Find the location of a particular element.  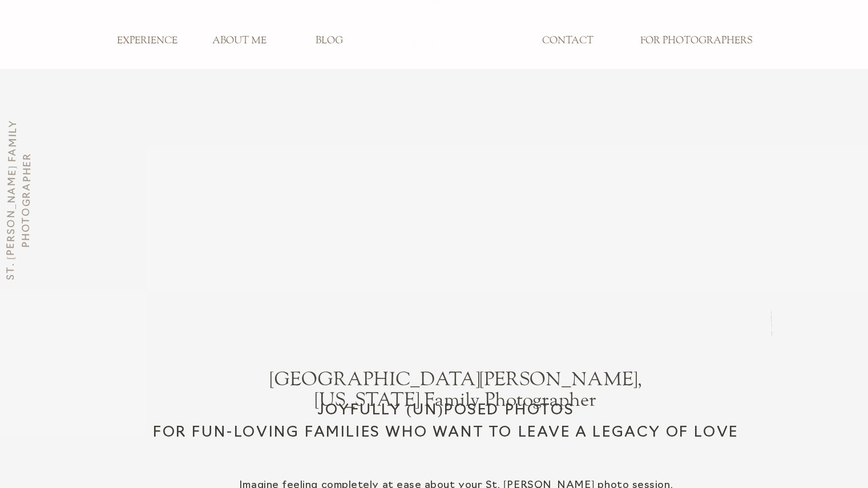

a: EXPERIENCE is located at coordinates (147, 41).